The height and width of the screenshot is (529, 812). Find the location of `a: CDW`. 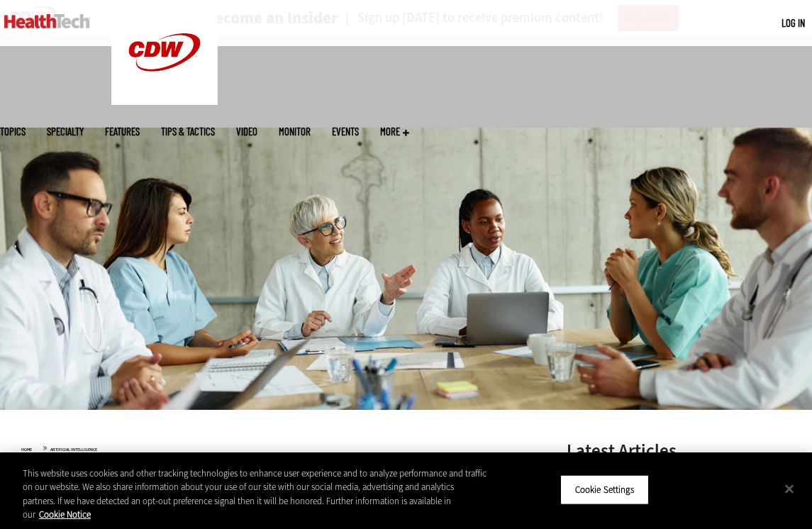

a: CDW is located at coordinates (164, 101).